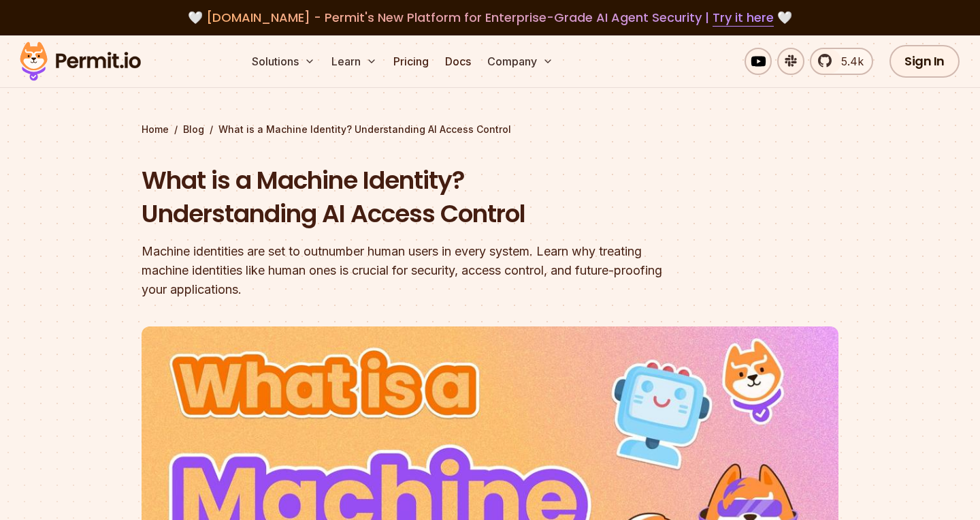 Image resolution: width=980 pixels, height=520 pixels. What do you see at coordinates (403, 197) in the screenshot?
I see `h1: What is a Machine Identity? Understanding AI Access Control` at bounding box center [403, 197].